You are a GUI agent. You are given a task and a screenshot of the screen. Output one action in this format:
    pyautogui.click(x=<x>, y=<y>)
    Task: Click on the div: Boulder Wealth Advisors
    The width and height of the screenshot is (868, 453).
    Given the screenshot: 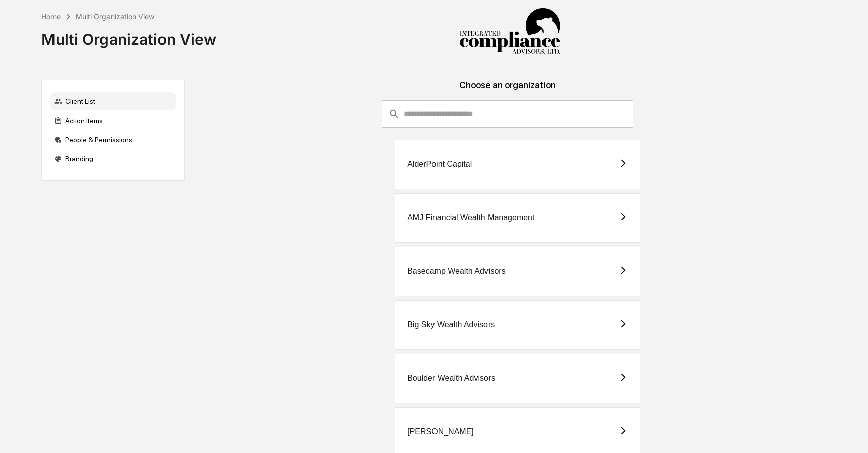 What is the action you would take?
    pyautogui.click(x=452, y=378)
    